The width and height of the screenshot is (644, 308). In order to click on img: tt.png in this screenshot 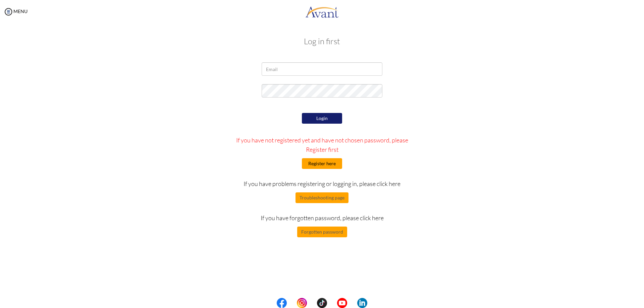, I will do `click(322, 303)`.